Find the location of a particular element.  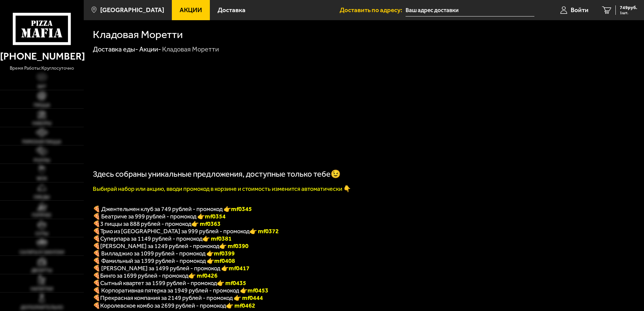

h1: Кладовая Моретти is located at coordinates (138, 35).